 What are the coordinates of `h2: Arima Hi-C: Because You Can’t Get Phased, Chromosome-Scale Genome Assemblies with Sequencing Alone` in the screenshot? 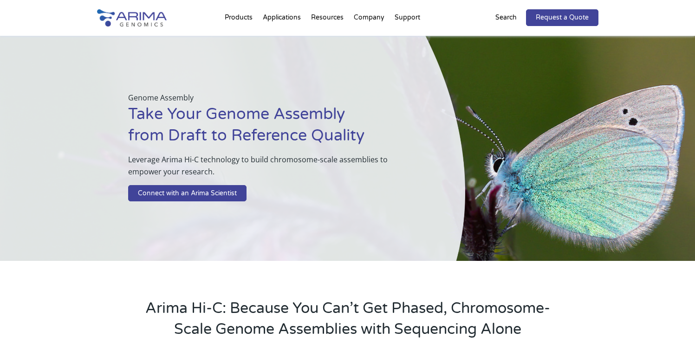 It's located at (348, 322).